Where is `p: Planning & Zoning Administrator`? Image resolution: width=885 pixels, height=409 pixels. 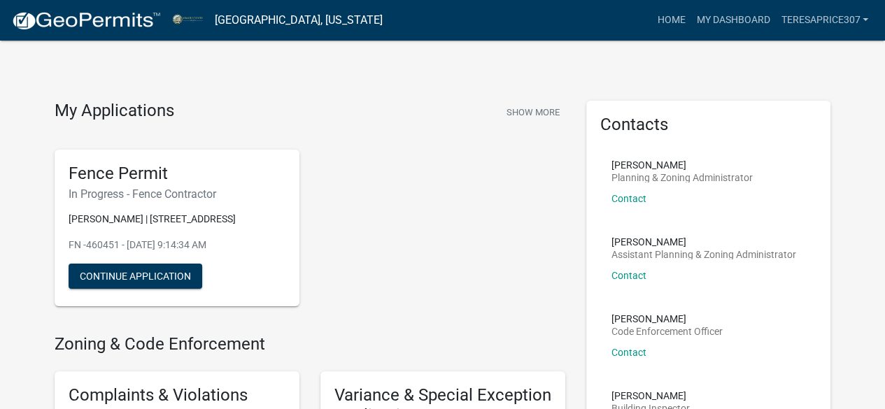 p: Planning & Zoning Administrator is located at coordinates (682, 178).